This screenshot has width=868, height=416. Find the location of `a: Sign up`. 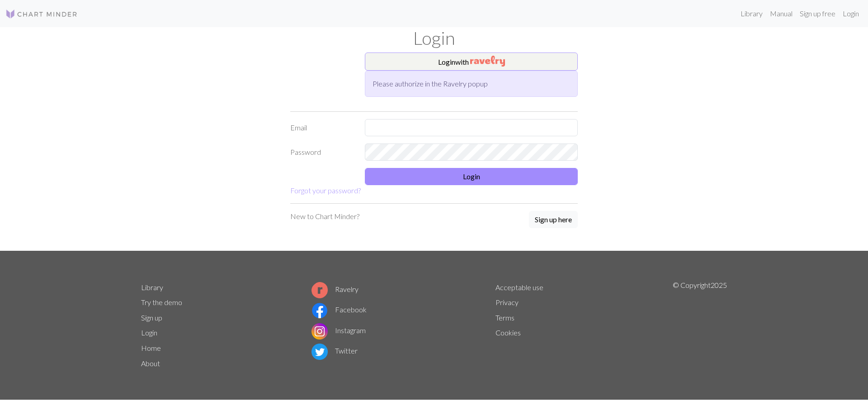

a: Sign up is located at coordinates (151, 317).